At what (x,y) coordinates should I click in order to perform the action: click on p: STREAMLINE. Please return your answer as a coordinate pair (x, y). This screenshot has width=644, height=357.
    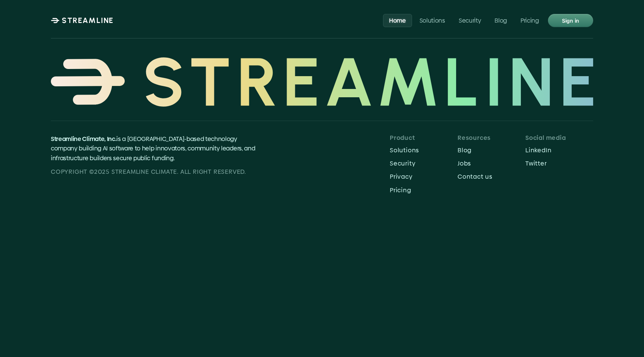
    Looking at the image, I should click on (88, 20).